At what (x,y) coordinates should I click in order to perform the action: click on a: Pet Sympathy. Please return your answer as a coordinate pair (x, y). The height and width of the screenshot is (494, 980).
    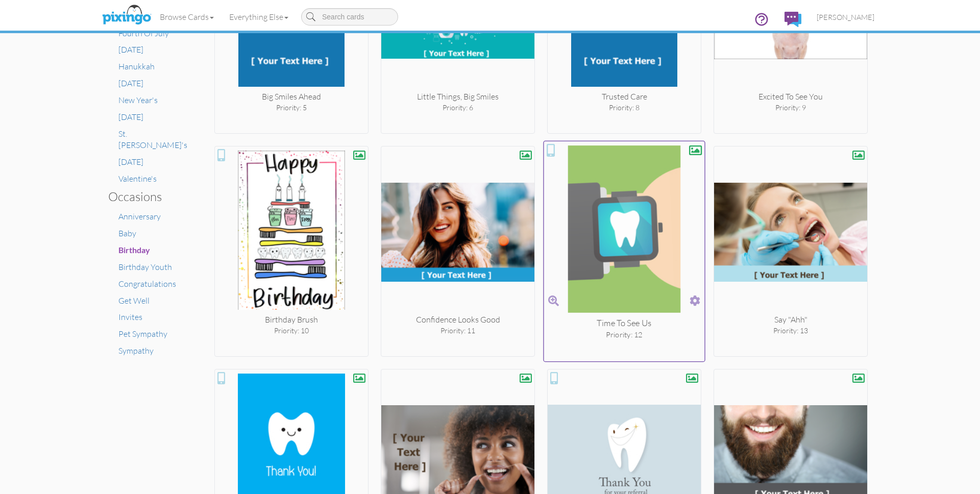
    Looking at the image, I should click on (143, 334).